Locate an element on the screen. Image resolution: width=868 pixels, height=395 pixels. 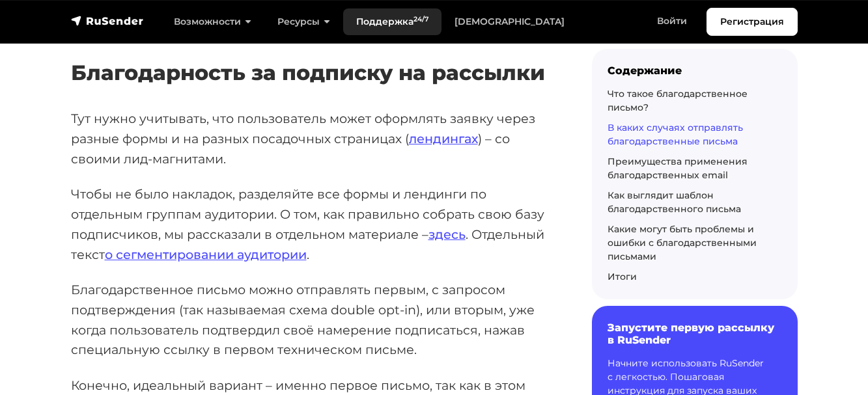
a: Что такое благодарственное письмо? is located at coordinates (677, 100).